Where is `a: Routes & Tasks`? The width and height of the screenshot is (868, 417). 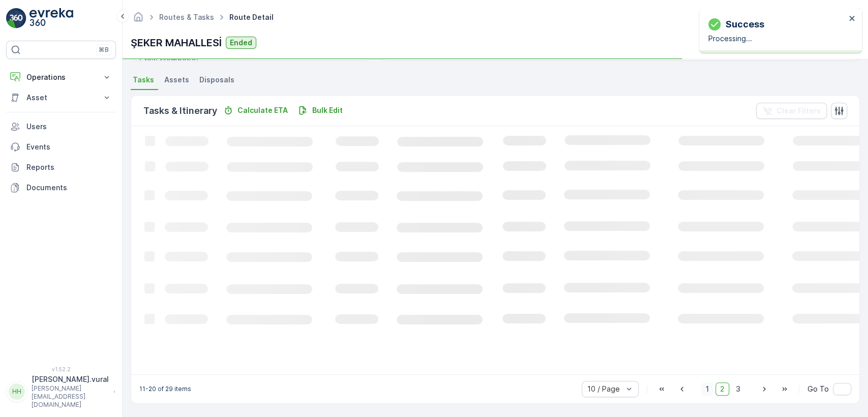
a: Routes & Tasks is located at coordinates (187, 17).